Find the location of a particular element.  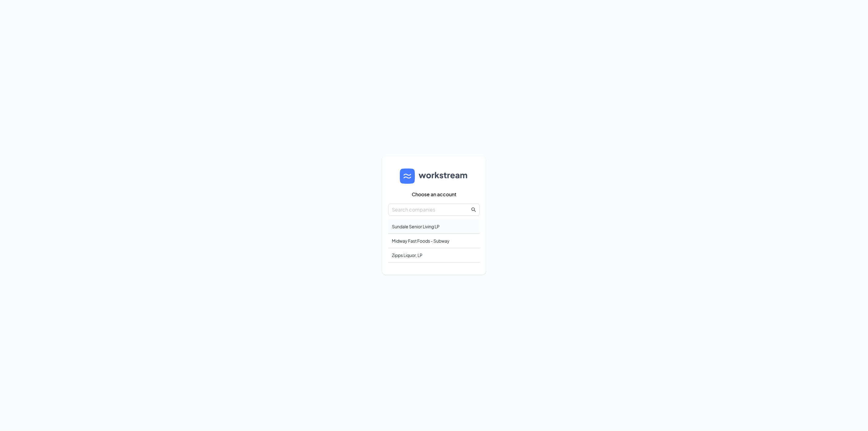

div: Zipps Liquor, LP is located at coordinates (434, 255).